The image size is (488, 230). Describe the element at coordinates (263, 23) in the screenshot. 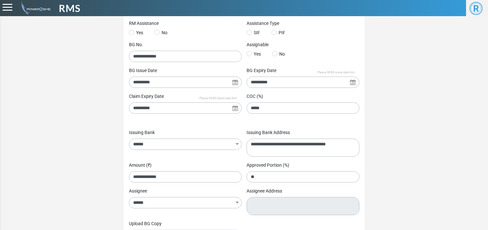

I see `label: Assistance Type` at that location.